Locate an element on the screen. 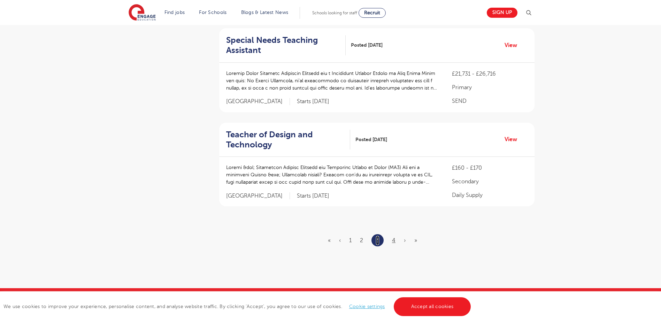  a: Next is located at coordinates (405, 240).